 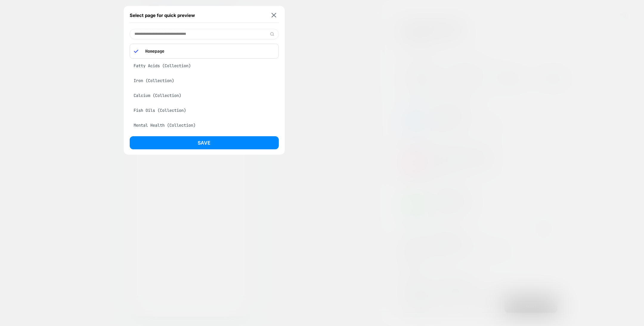 I want to click on span: Hi. Need any help?, so click(x=24, y=7).